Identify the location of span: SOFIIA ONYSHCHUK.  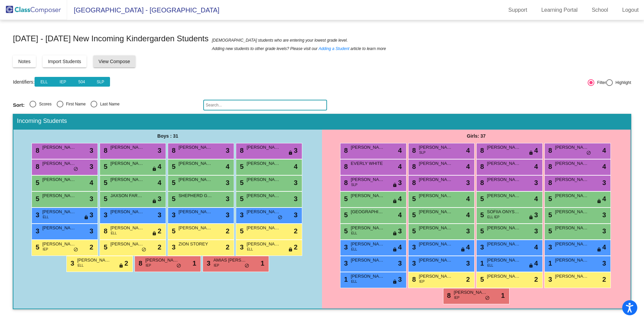
(504, 212).